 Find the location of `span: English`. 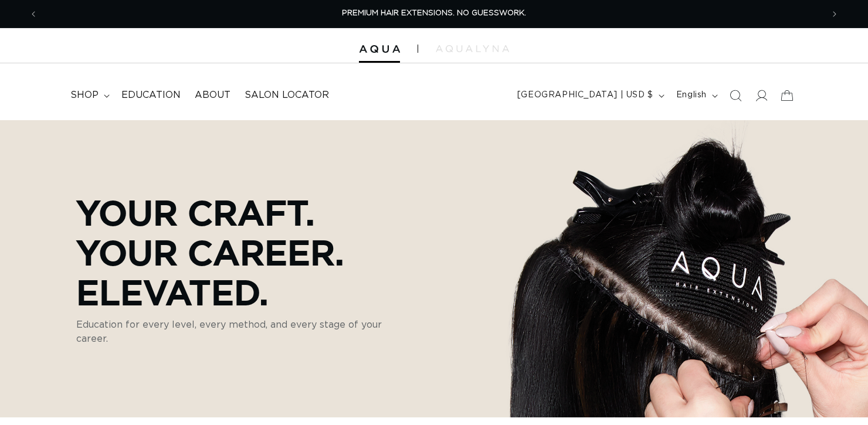

span: English is located at coordinates (691, 95).